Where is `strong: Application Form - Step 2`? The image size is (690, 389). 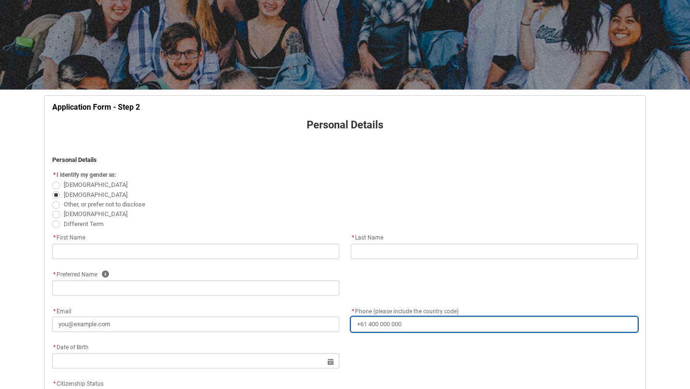 strong: Application Form - Step 2 is located at coordinates (96, 107).